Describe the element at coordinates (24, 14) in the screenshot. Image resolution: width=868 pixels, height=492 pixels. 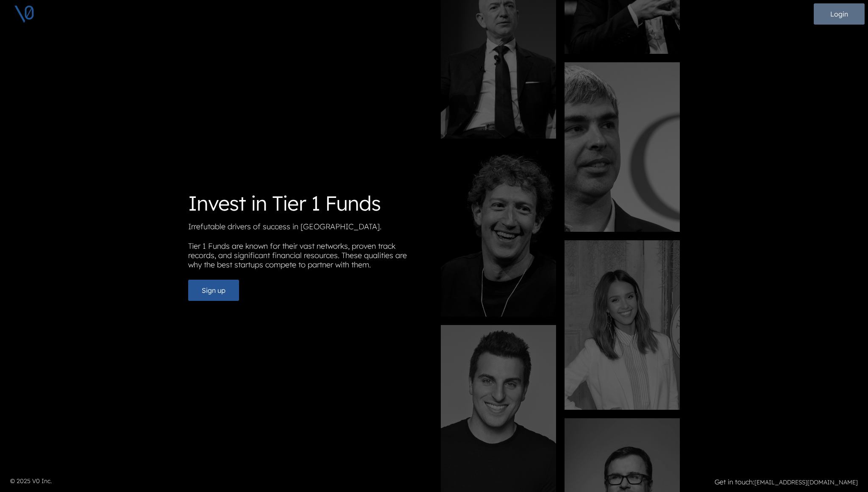
I see `img: V0 logo` at that location.